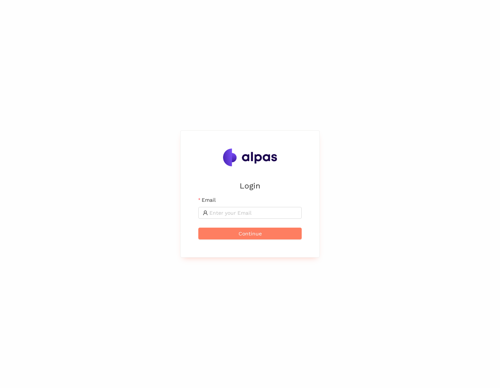 The image size is (500, 388). What do you see at coordinates (253, 213) in the screenshot?
I see `input: Email` at bounding box center [253, 213].